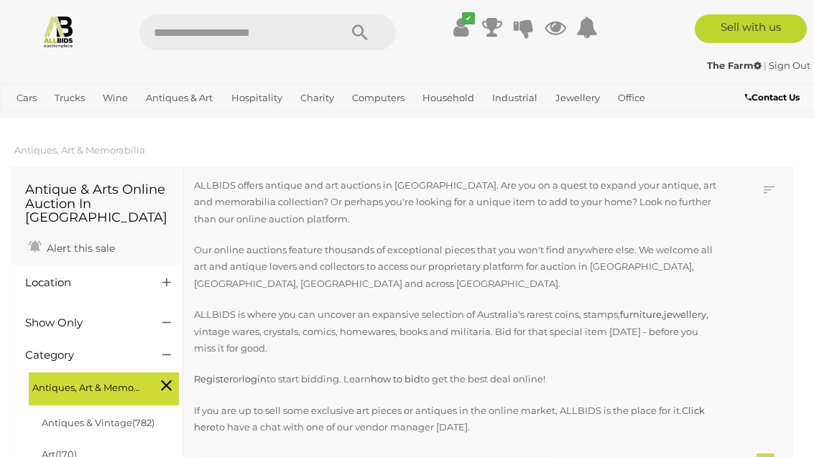 The image size is (814, 457). I want to click on a: Office, so click(631, 98).